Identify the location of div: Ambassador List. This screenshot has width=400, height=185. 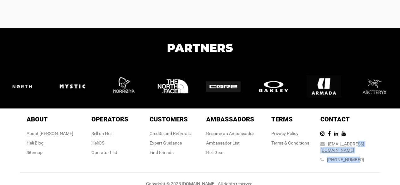
(230, 143).